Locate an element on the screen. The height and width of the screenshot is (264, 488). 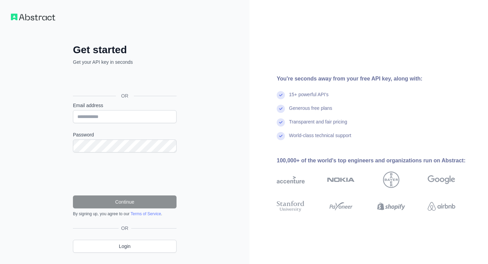
a: Login is located at coordinates (125, 246).